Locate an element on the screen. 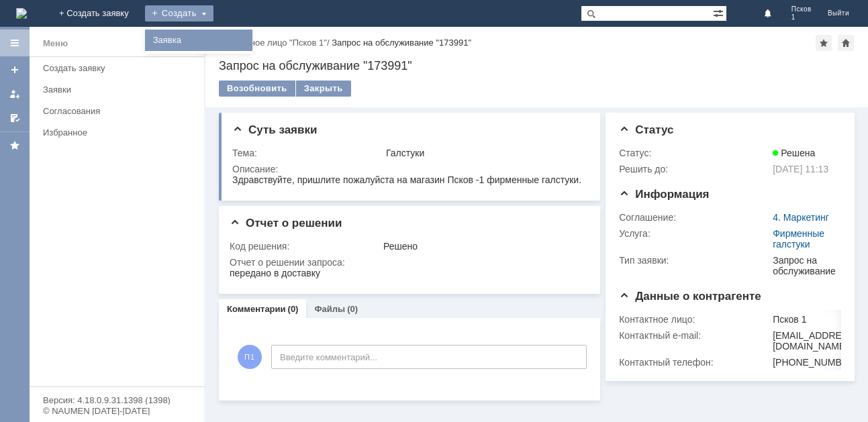 This screenshot has width=868, height=422. a: Контактное лицо "Псков 1" is located at coordinates (272, 43).